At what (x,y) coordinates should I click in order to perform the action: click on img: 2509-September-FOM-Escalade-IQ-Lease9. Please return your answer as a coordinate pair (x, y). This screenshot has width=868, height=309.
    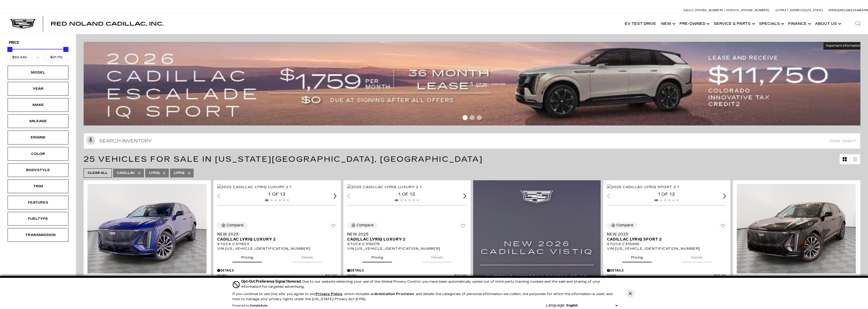
    Looking at the image, I should click on (474, 84).